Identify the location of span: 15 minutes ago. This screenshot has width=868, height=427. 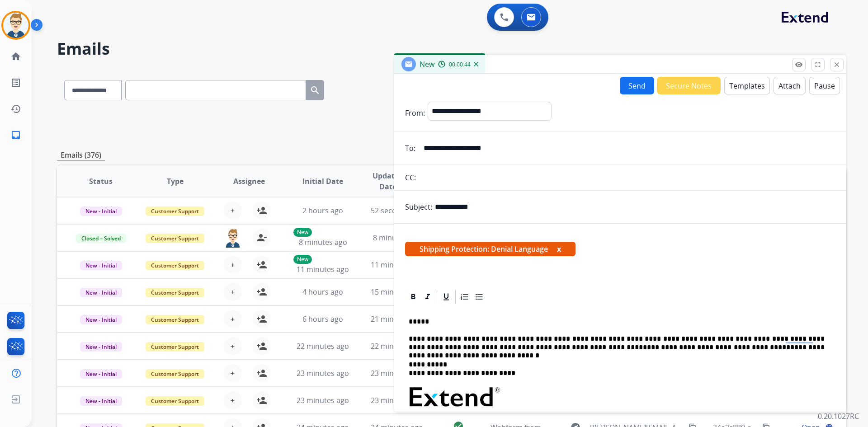
(397, 292).